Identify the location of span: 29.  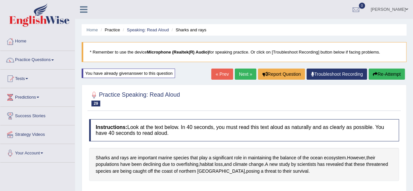
(96, 103).